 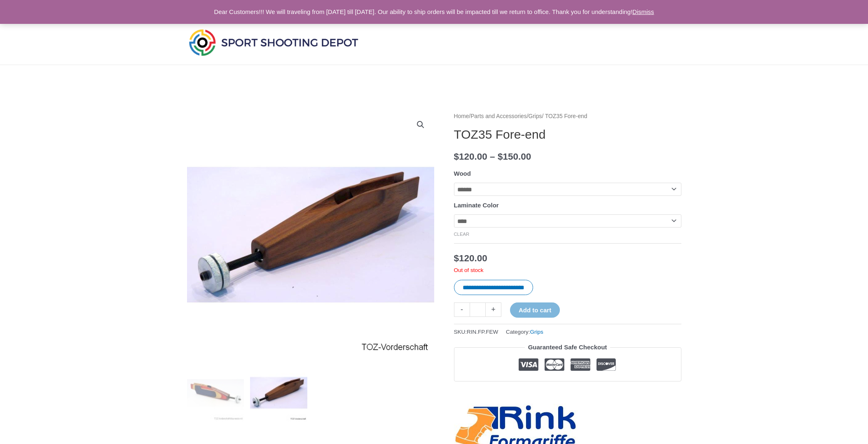 What do you see at coordinates (643, 12) in the screenshot?
I see `a: Dismiss` at bounding box center [643, 12].